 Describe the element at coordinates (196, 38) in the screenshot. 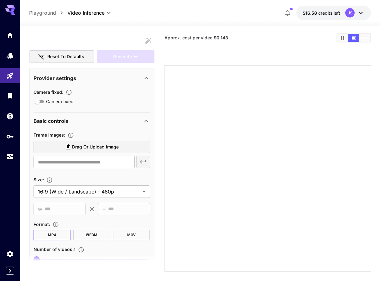

I see `span: Approx. cost per video:` at that location.